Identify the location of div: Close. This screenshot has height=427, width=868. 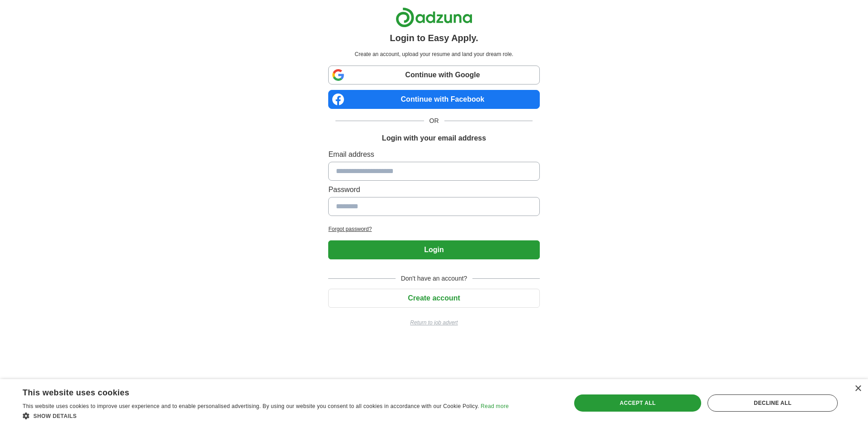
(858, 389).